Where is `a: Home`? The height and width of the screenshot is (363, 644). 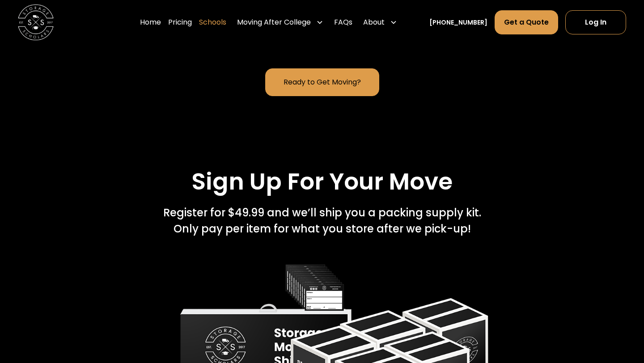
a: Home is located at coordinates (150, 22).